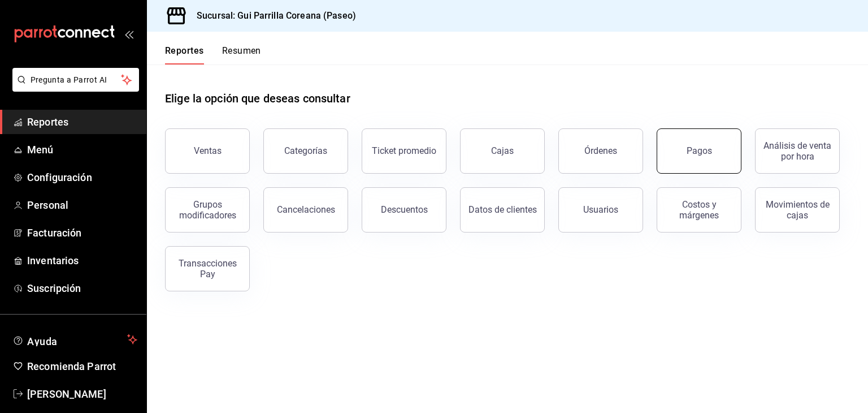 The width and height of the screenshot is (868, 413). I want to click on h1: Elige la opción que deseas consultar, so click(257, 98).